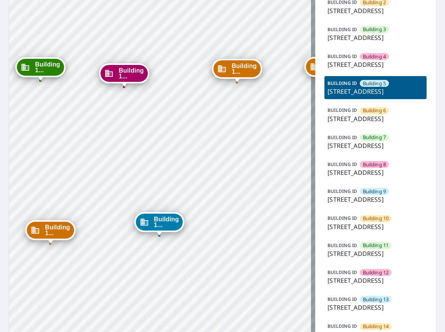  What do you see at coordinates (40, 69) in the screenshot?
I see `div: Dropped pin, building Building 19, Commercial property, 7627 East 37th Street North Wichita, KS 6...` at bounding box center [40, 69].